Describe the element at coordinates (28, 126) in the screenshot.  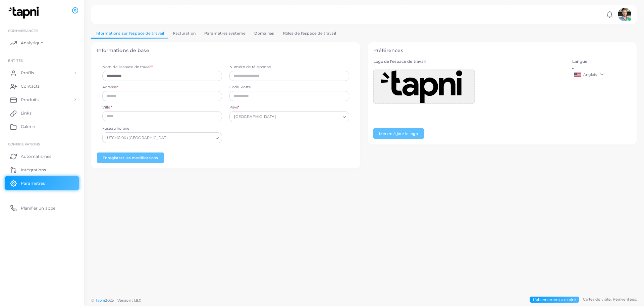
I see `font: Galerie` at that location.